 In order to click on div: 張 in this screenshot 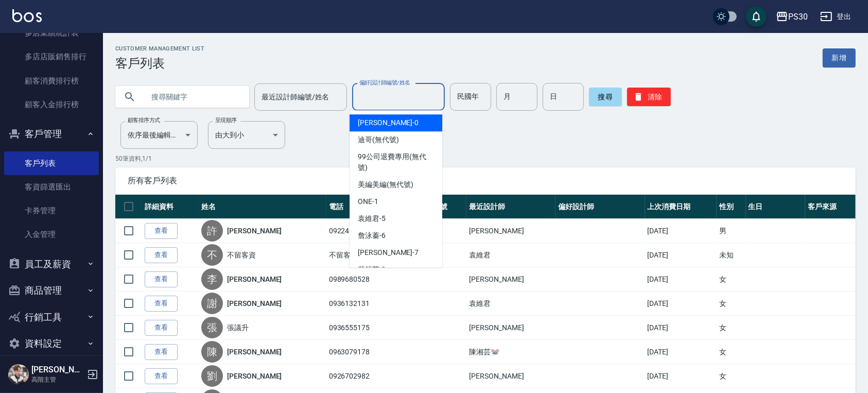, I will do `click(212, 327)`.